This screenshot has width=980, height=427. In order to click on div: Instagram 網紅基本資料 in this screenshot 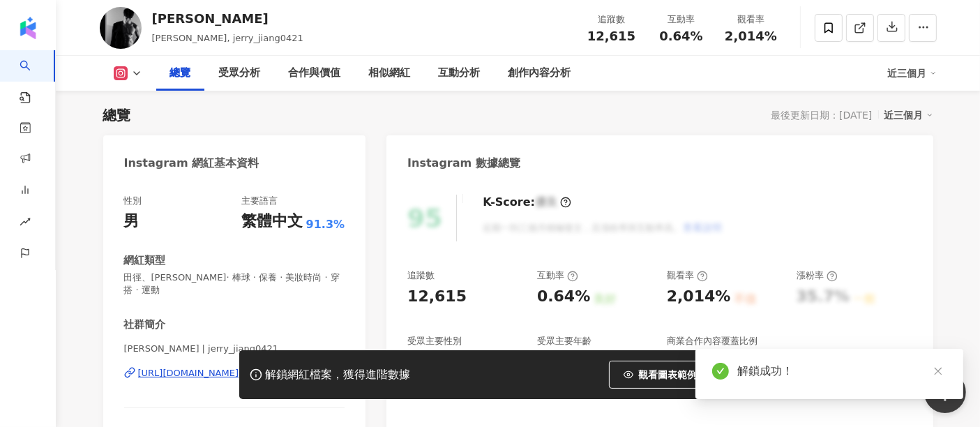, I will do `click(192, 164)`.